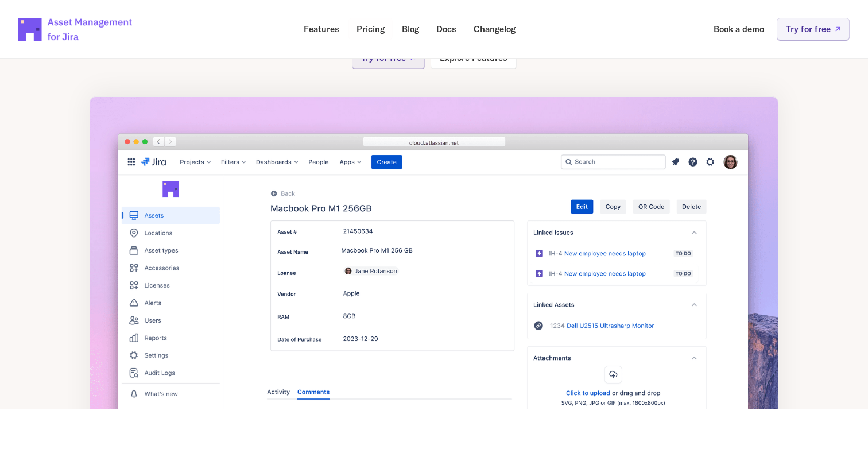 The image size is (868, 453). Describe the element at coordinates (813, 29) in the screenshot. I see `a: Try for free` at that location.